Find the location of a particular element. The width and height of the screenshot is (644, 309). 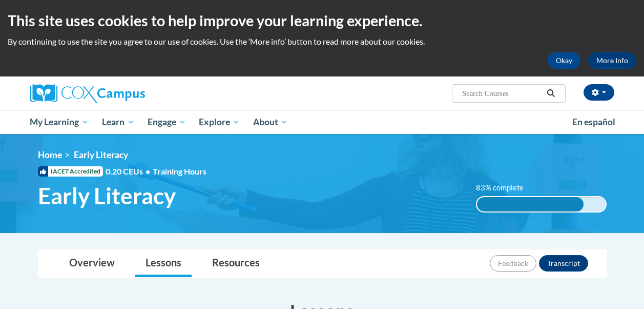

span: Explore is located at coordinates (219, 122).